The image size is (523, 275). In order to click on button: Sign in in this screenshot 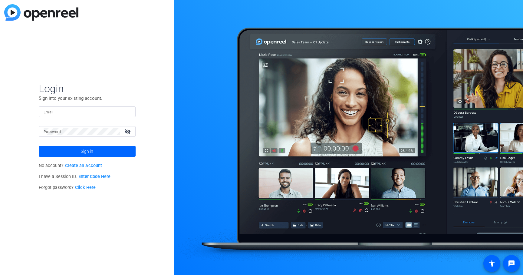, I will do `click(87, 151)`.